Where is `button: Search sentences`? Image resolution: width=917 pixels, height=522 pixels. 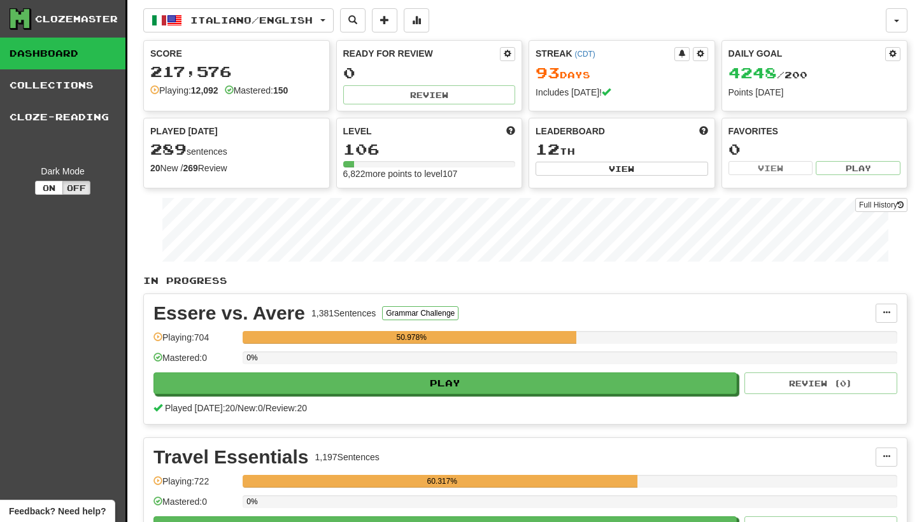
button: Search sentences is located at coordinates (353, 20).